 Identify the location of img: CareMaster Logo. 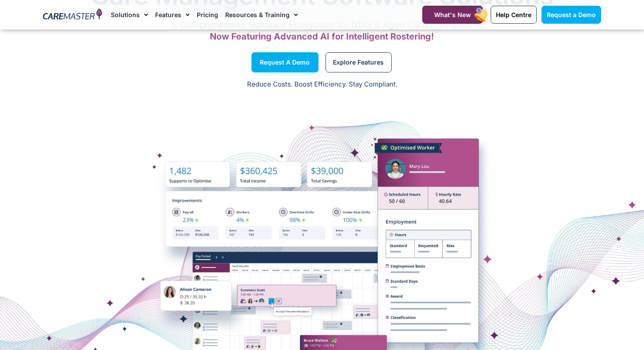
(73, 15).